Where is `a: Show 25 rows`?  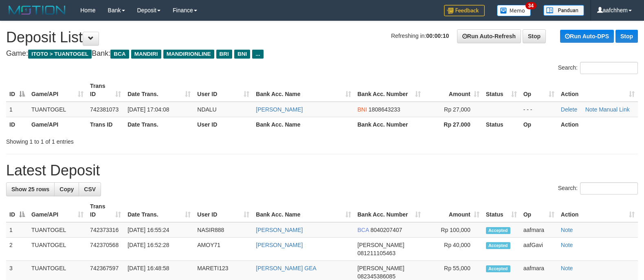
a: Show 25 rows is located at coordinates (30, 189).